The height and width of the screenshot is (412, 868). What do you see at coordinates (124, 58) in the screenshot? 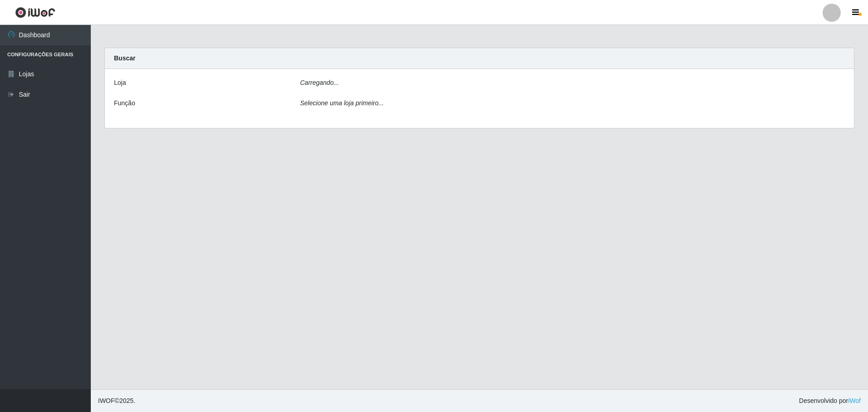
I see `strong: Buscar` at bounding box center [124, 58].